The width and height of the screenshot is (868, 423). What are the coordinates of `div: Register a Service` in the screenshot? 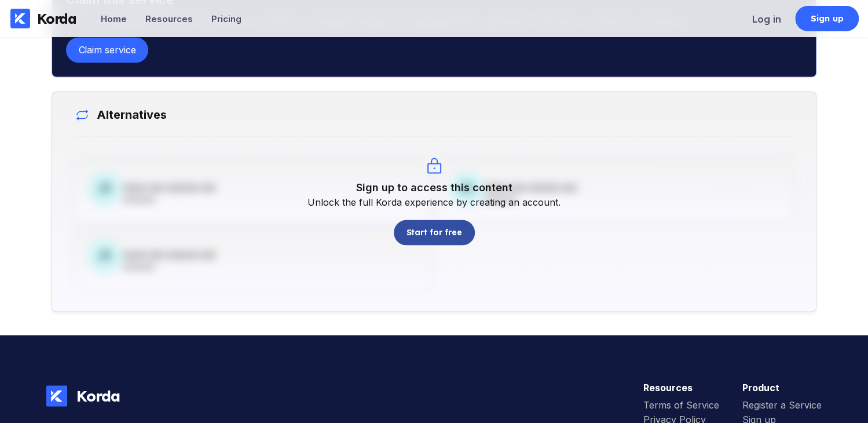 It's located at (782, 404).